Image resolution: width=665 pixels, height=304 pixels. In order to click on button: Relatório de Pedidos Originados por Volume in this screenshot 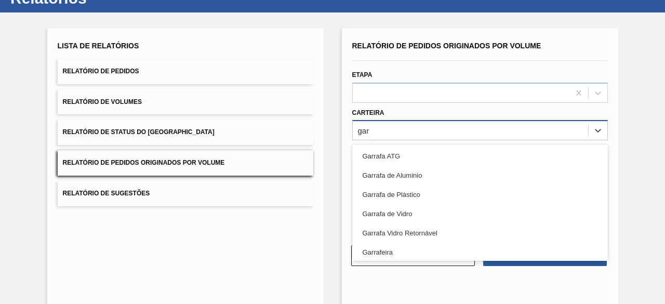, I will do `click(185, 163)`.